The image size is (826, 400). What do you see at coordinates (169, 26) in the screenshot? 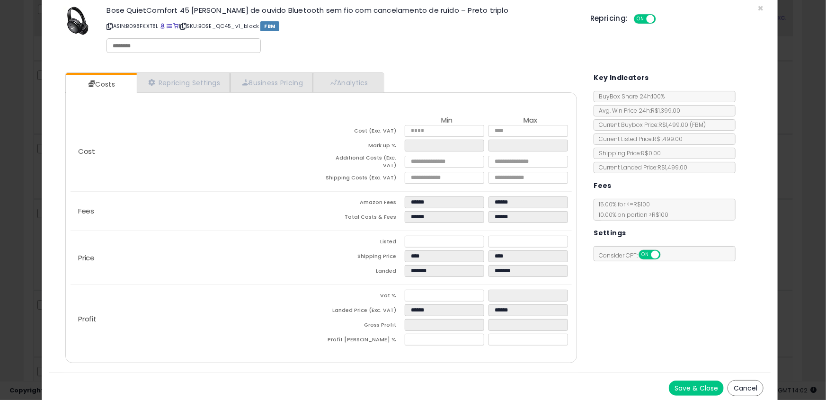
I see `a: All offer listings` at bounding box center [169, 26].